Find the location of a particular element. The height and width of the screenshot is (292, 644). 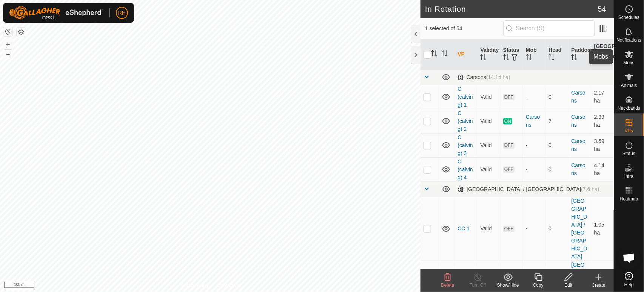

td: 2.17 ha is located at coordinates (603, 97).